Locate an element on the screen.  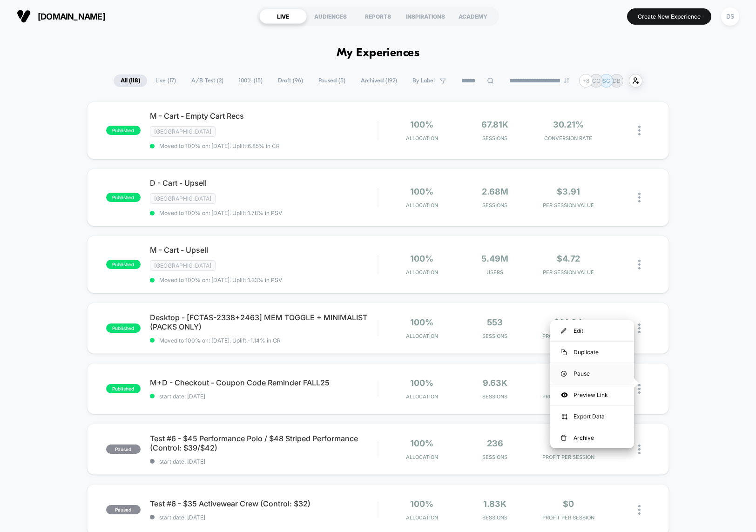
img: Visually logo is located at coordinates (24, 16).